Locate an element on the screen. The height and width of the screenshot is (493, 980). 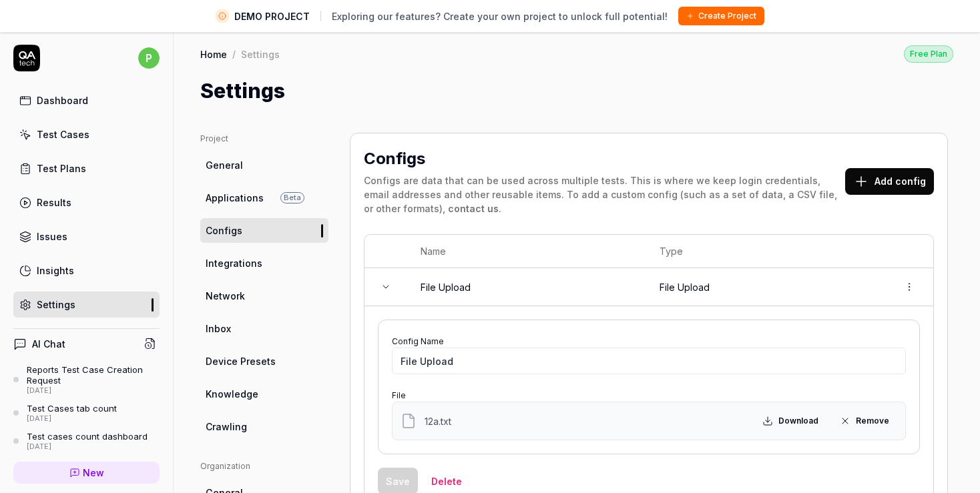
button: Create Project is located at coordinates (720, 16).